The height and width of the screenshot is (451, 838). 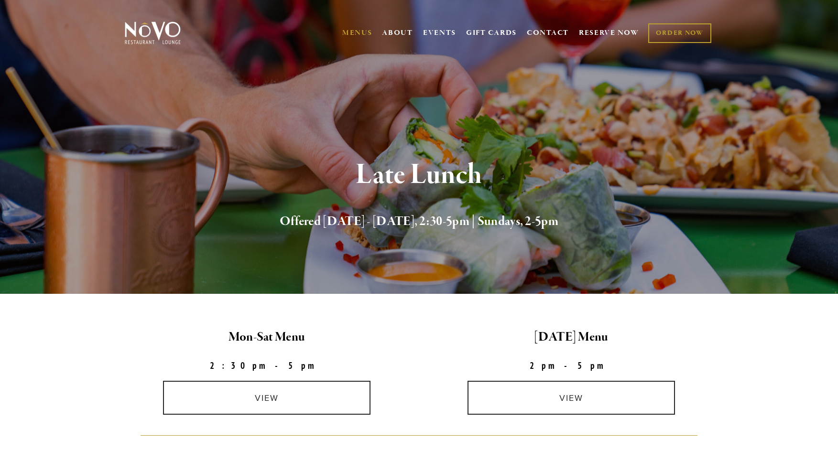 What do you see at coordinates (419, 175) in the screenshot?
I see `h1: Late Lunch` at bounding box center [419, 175].